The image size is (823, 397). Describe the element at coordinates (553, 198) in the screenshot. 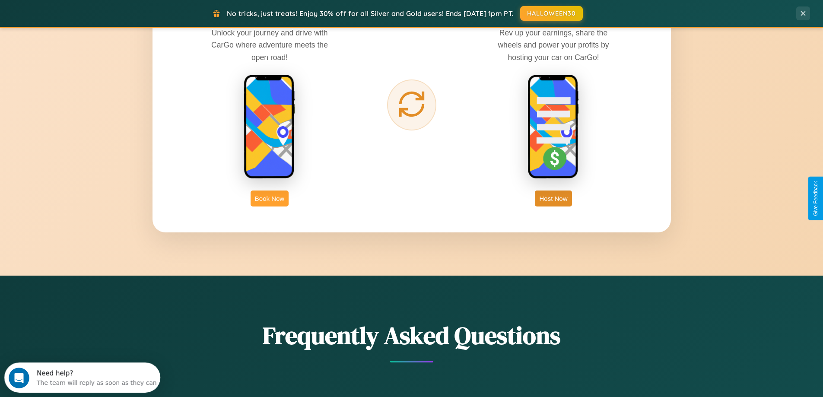

I see `button: Host Now` at that location.